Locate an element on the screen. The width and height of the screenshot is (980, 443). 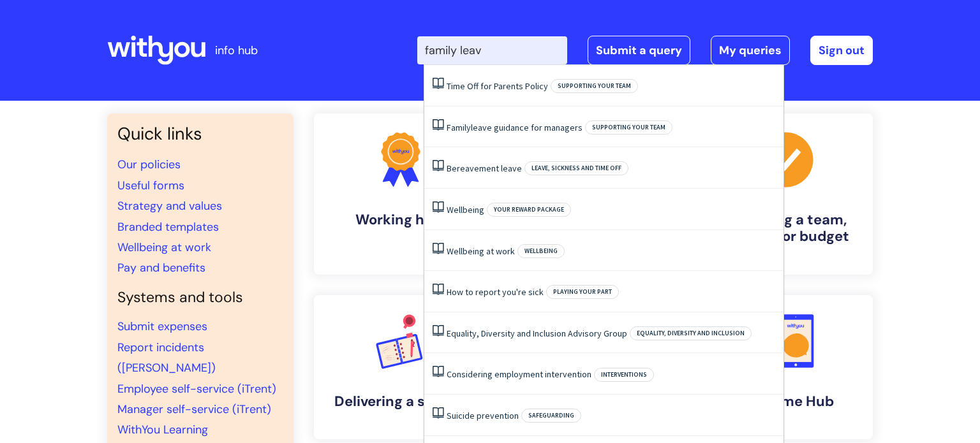
a: Familyleave guidance for managers is located at coordinates (515, 128).